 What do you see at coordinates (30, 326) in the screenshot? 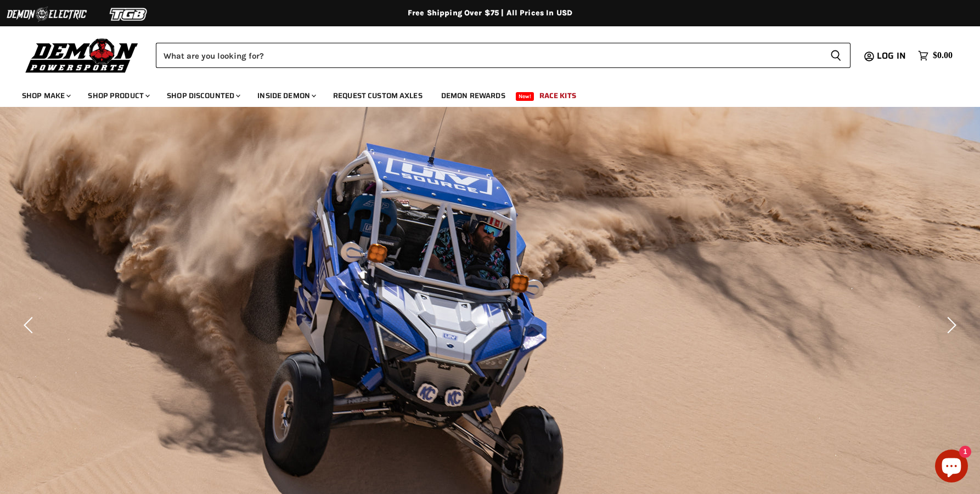
I see `button: Previous` at bounding box center [30, 326].